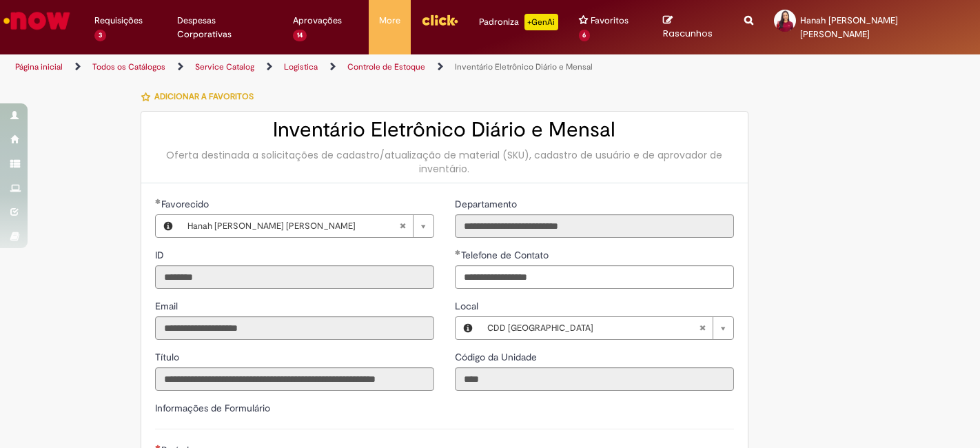 The width and height of the screenshot is (980, 448). Describe the element at coordinates (36, 21) in the screenshot. I see `img: ServiceNow` at that location.